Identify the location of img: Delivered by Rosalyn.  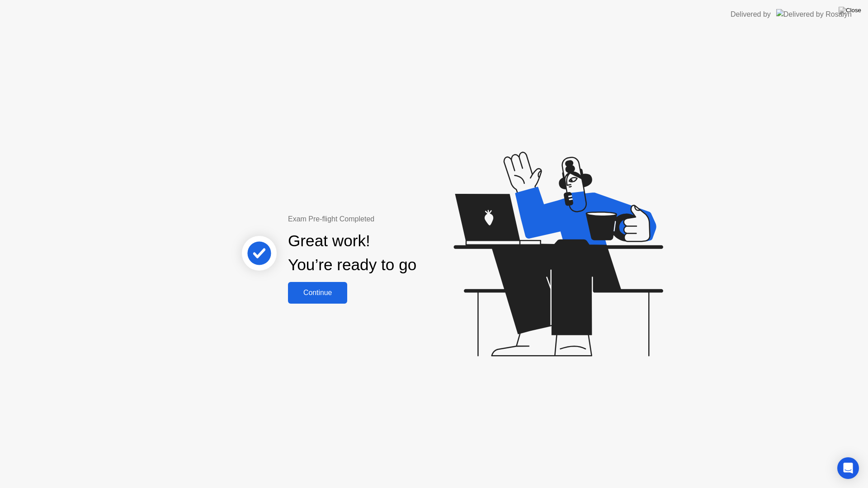
(814, 14).